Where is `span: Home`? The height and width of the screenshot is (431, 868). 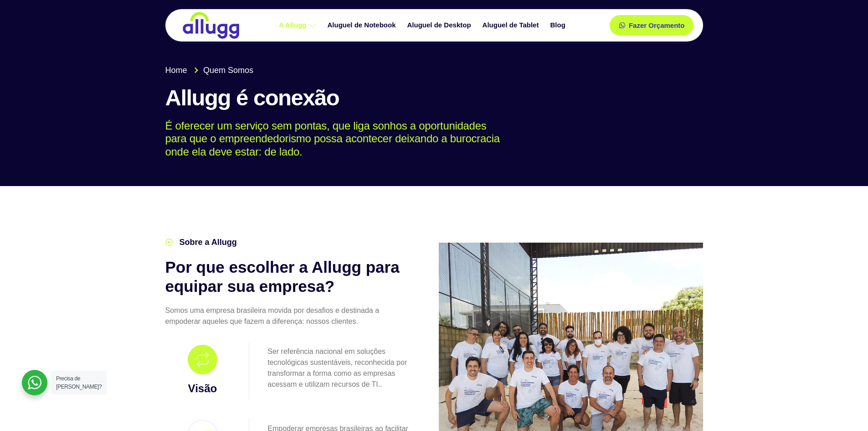 span: Home is located at coordinates (176, 70).